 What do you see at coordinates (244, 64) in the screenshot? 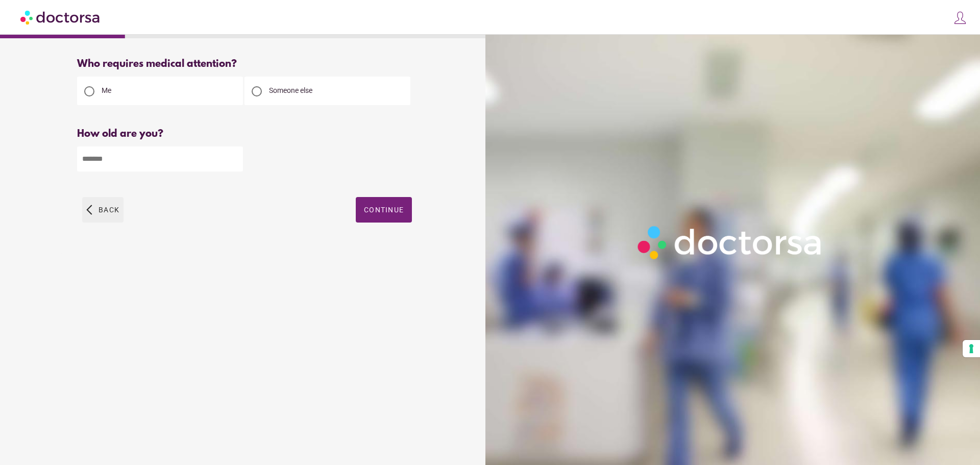
I see `div: Who requires medical attention?` at bounding box center [244, 64].